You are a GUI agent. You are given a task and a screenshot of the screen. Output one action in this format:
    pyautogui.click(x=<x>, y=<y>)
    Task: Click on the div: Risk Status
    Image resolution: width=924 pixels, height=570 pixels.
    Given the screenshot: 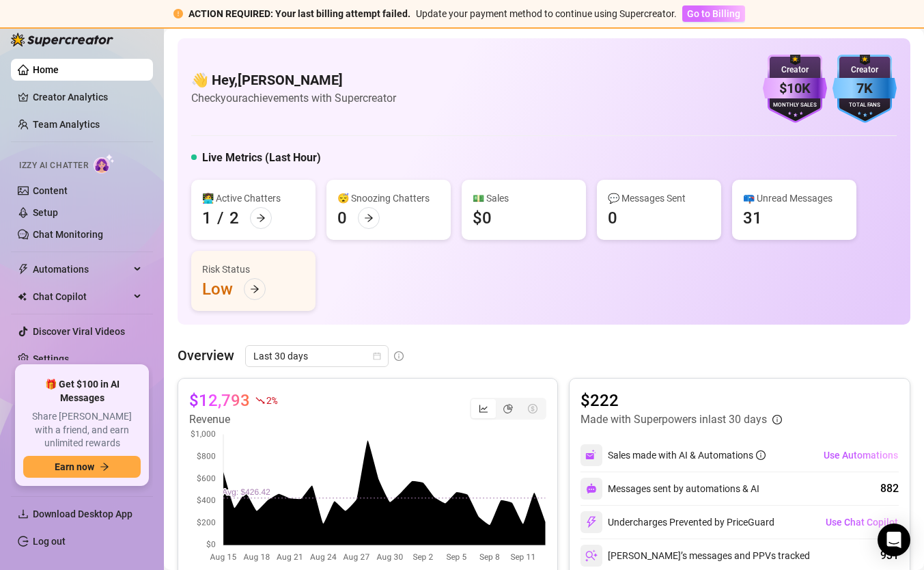 What is the action you would take?
    pyautogui.click(x=253, y=269)
    